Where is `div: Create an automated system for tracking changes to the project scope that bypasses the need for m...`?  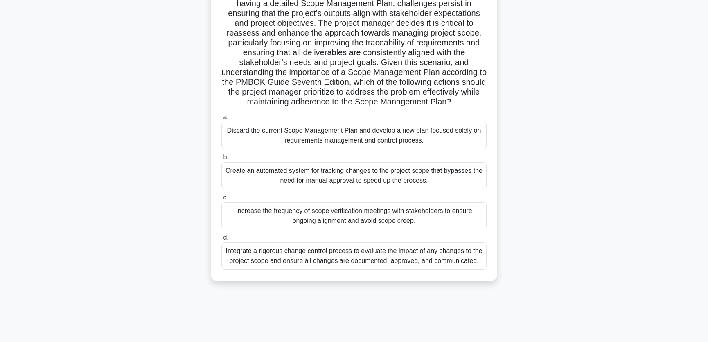 div: Create an automated system for tracking changes to the project scope that bypasses the need for m... is located at coordinates (354, 176).